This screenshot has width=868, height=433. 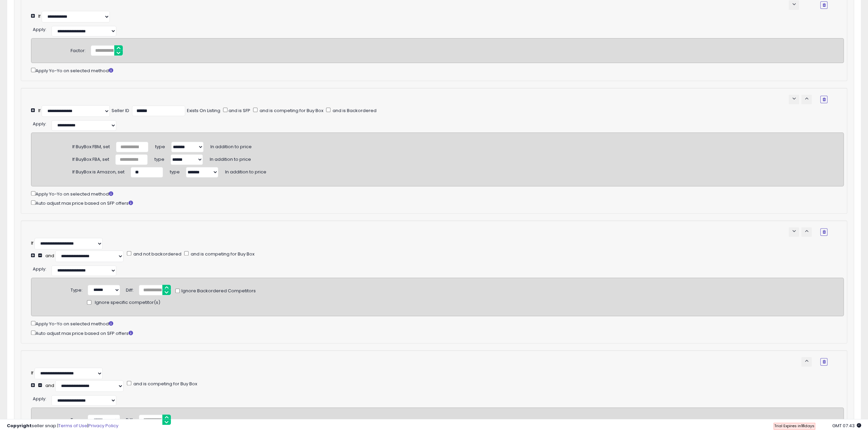 I want to click on div: If BuyBox FBA, set, so click(x=91, y=159).